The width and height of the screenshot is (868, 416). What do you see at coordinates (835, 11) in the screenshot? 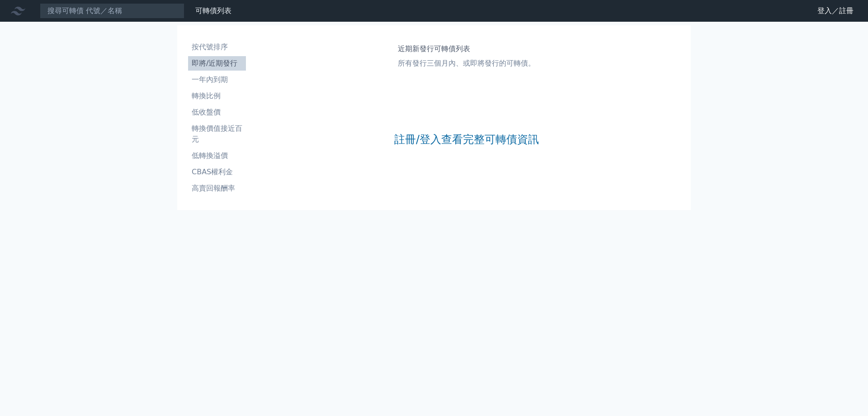
I see `a: 登入／註冊` at bounding box center [835, 11].